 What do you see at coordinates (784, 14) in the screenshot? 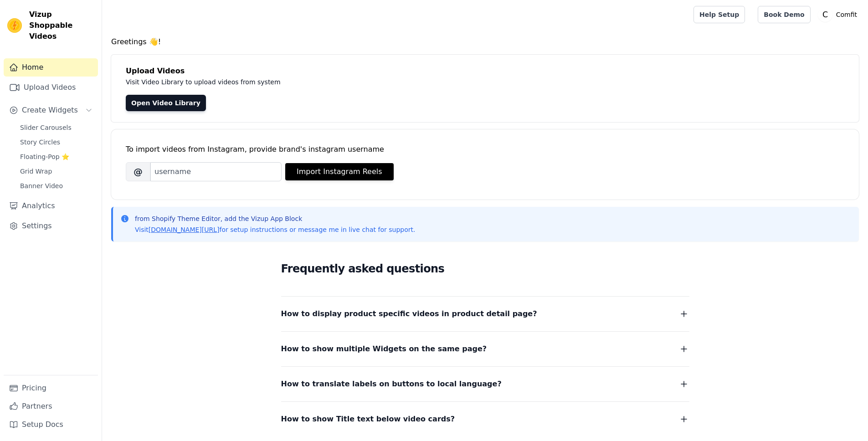
I see `a: Book Demo` at bounding box center [784, 14].